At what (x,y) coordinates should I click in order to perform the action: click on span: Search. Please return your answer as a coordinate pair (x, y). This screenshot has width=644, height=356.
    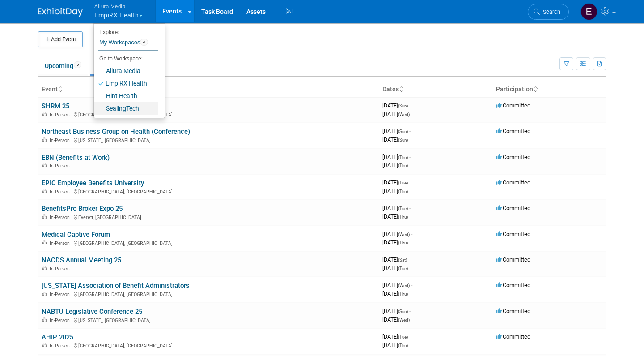
    Looking at the image, I should click on (550, 12).